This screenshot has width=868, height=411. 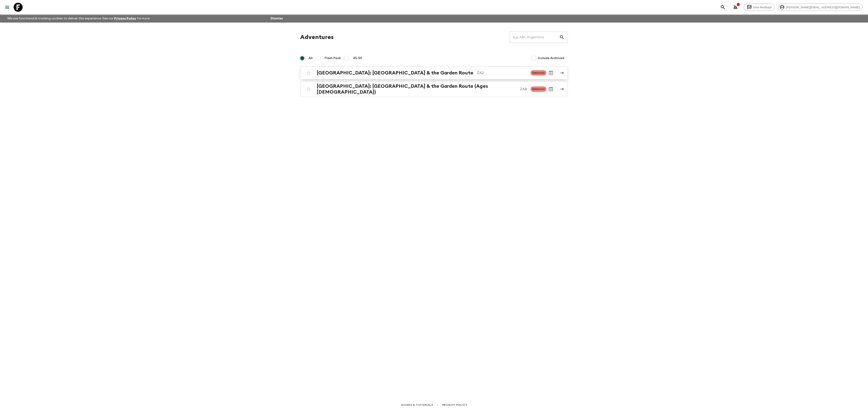 I want to click on span: 45-59, so click(x=358, y=58).